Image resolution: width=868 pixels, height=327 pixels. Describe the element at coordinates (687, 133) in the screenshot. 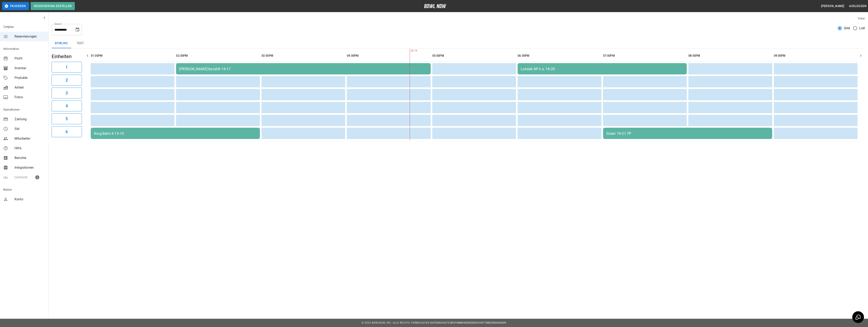

I see `div: Doser 19-21 7P` at that location.